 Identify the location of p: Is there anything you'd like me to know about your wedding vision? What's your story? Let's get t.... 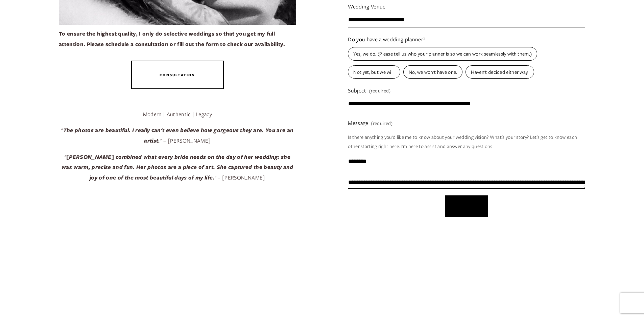
(467, 141).